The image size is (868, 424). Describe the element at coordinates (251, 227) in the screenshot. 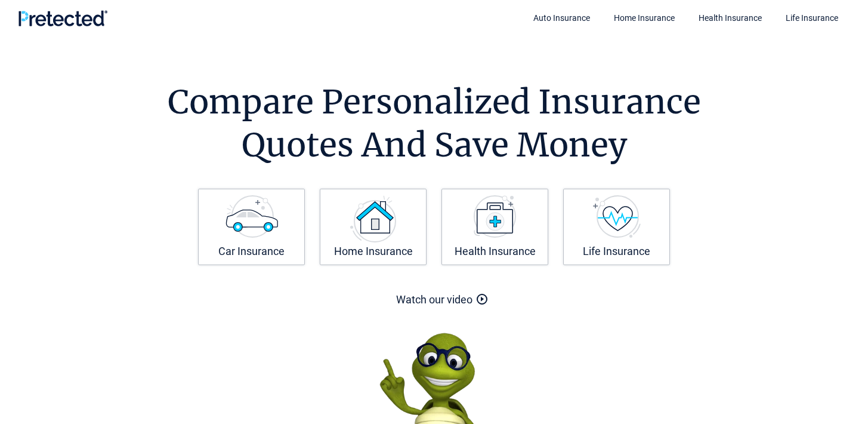

I see `a: Car Insurance` at that location.